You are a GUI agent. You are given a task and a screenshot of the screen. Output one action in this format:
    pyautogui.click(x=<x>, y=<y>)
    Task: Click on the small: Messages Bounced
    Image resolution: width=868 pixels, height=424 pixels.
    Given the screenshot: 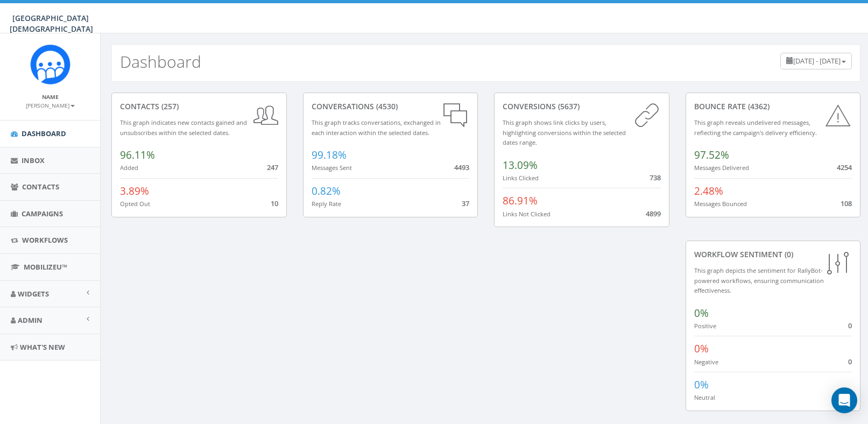 What is the action you would take?
    pyautogui.click(x=721, y=203)
    